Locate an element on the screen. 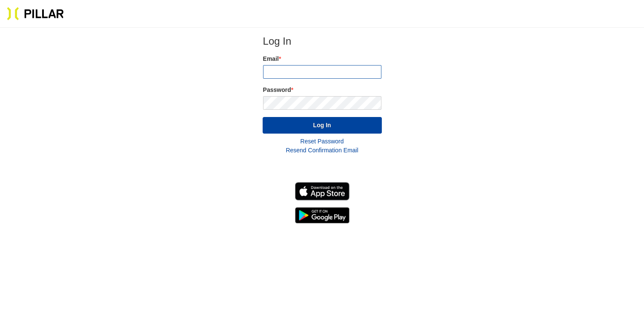 The width and height of the screenshot is (644, 314). a: Pillar Technologies is located at coordinates (36, 14).